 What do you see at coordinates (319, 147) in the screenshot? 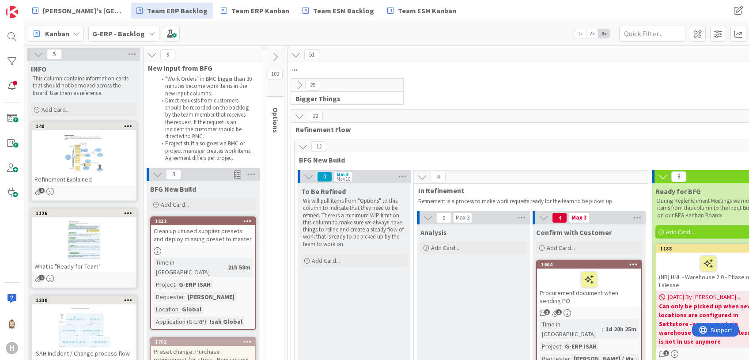
I see `span: 12` at bounding box center [319, 147].